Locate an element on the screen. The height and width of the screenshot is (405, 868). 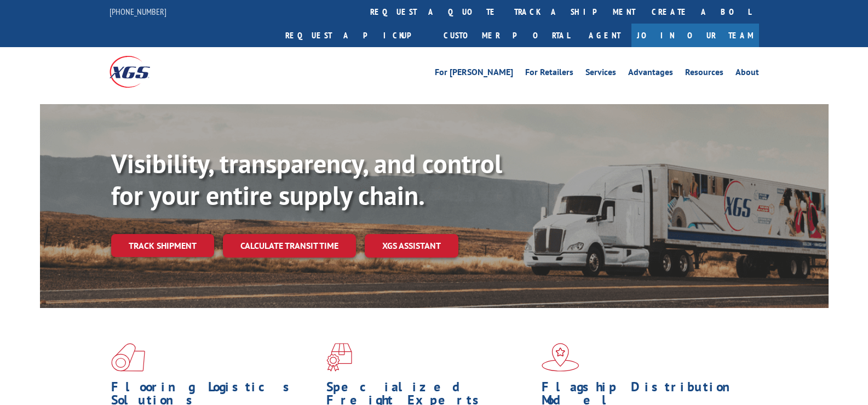
a: About is located at coordinates (747, 74).